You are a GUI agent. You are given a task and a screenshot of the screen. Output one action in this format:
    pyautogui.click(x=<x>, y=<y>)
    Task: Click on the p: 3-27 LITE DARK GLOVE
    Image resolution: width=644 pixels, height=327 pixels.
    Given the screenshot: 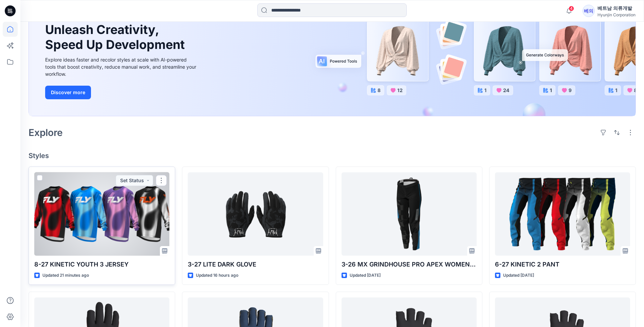 What is the action you would take?
    pyautogui.click(x=256, y=264)
    